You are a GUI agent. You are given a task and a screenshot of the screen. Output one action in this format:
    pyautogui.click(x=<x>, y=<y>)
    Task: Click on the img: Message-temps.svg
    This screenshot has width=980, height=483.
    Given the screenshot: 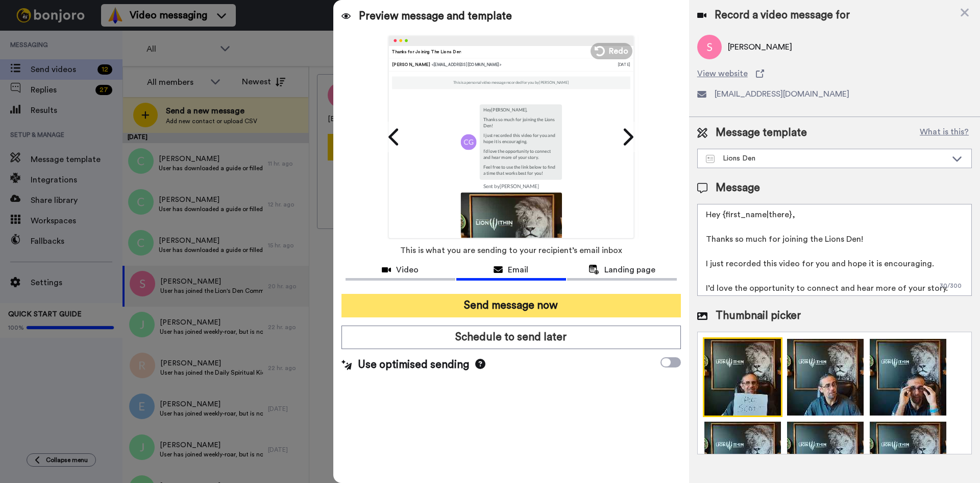 What is the action you would take?
    pyautogui.click(x=710, y=159)
    